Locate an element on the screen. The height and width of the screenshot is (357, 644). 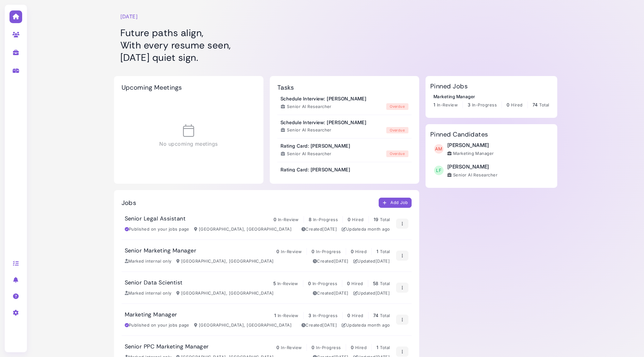
h3: Marketing Manager is located at coordinates (151, 315).